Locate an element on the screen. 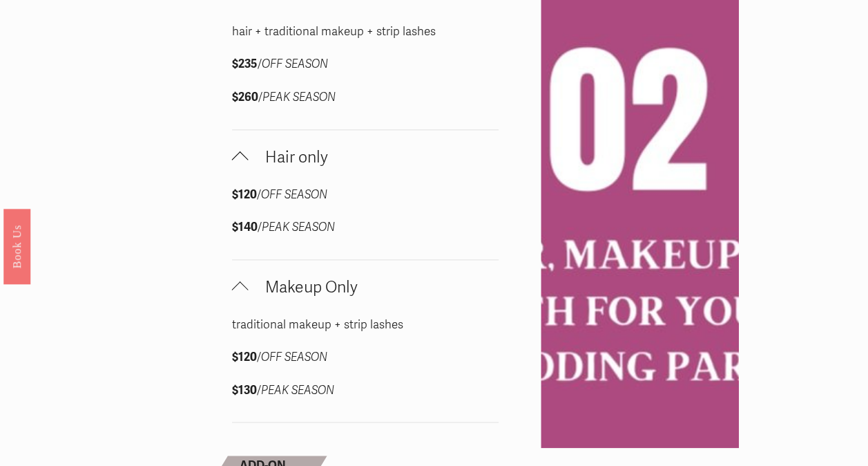  strong: $130 is located at coordinates (244, 390).